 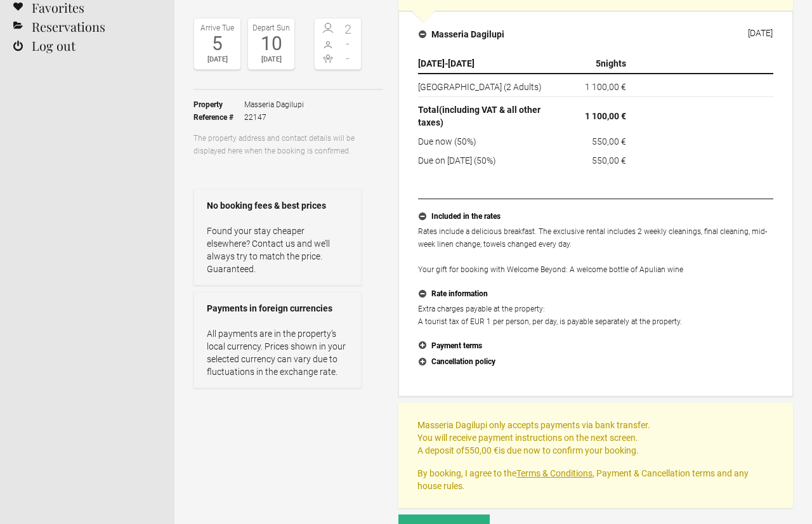 What do you see at coordinates (598, 64) in the screenshot?
I see `span: 5` at bounding box center [598, 64].